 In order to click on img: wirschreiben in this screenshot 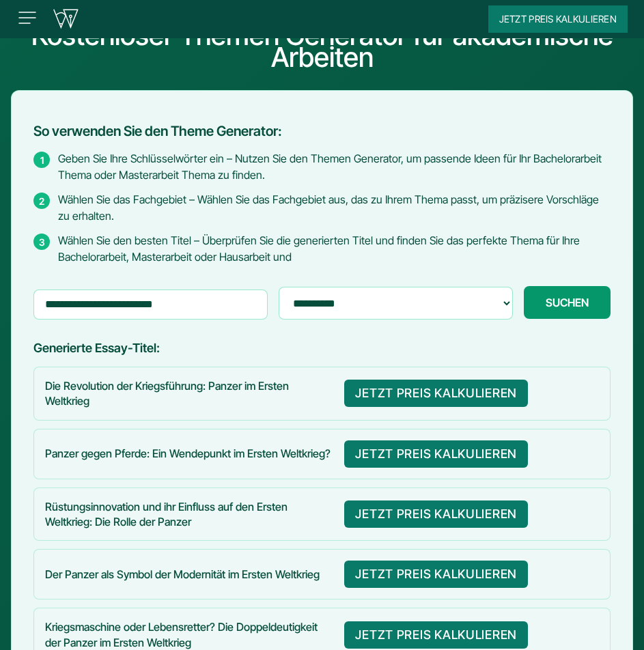, I will do `click(66, 19)`.